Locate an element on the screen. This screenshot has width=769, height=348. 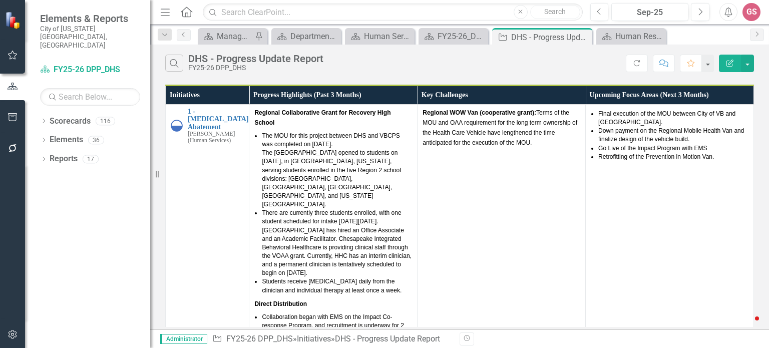
span: Collaboration began with EMS on the Impact Co-response Program, and recruitment is underway for 2... is located at coordinates (332, 329).